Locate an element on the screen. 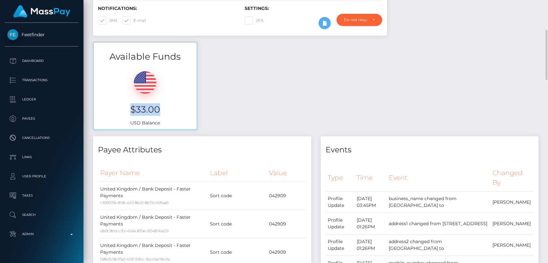 The image size is (548, 263). small: db0c7e1d-c3f3-45de-875e-2f048116a531 is located at coordinates (134, 231).